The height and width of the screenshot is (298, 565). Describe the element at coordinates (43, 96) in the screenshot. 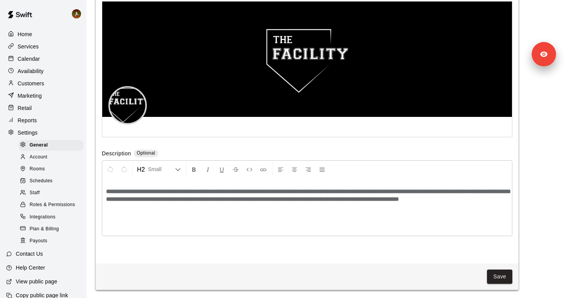

I see `a: Marketing` at that location.